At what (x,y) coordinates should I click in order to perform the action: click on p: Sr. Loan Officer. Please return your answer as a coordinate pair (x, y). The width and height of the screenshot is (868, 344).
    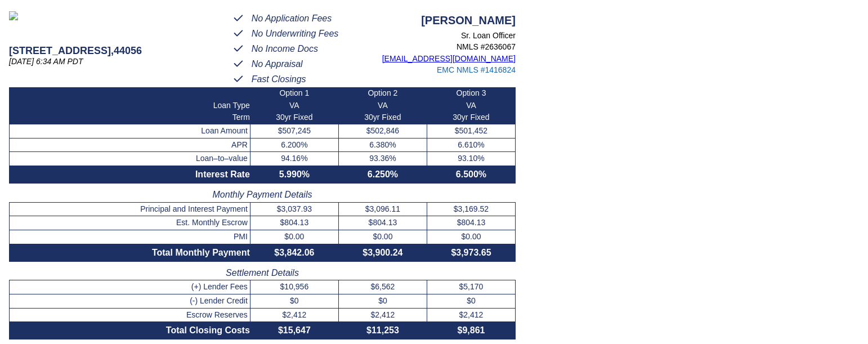
    Looking at the image, I should click on (434, 35).